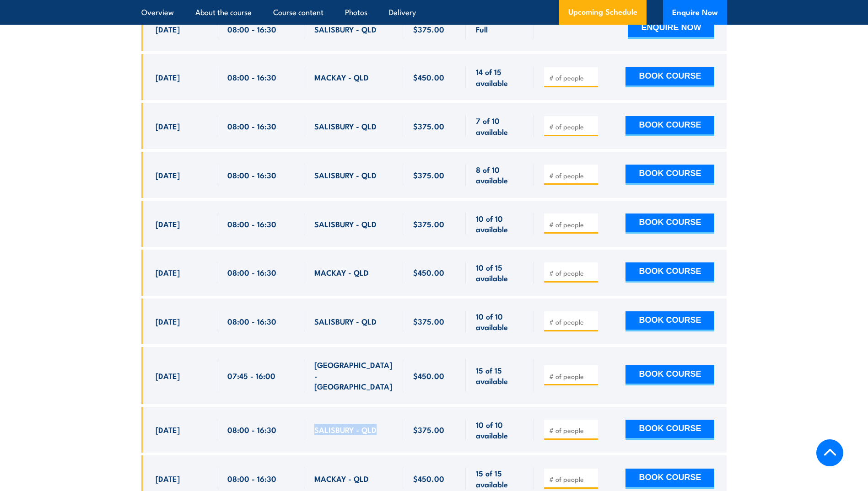  What do you see at coordinates (671, 29) in the screenshot?
I see `button: ENQUIRE NOW` at bounding box center [671, 29].